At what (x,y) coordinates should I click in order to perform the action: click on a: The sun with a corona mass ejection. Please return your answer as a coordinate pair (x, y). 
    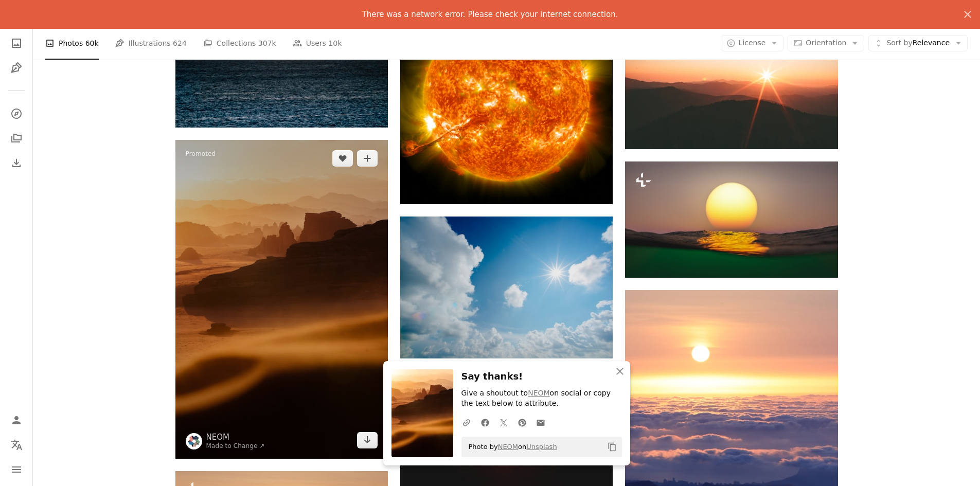
    Looking at the image, I should click on (506, 98).